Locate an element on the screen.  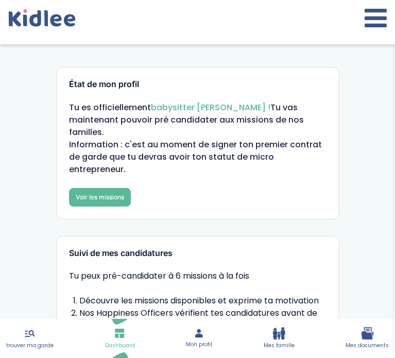
span: Tu peux pré-candidater à 6 missions à la fois is located at coordinates (198, 276).